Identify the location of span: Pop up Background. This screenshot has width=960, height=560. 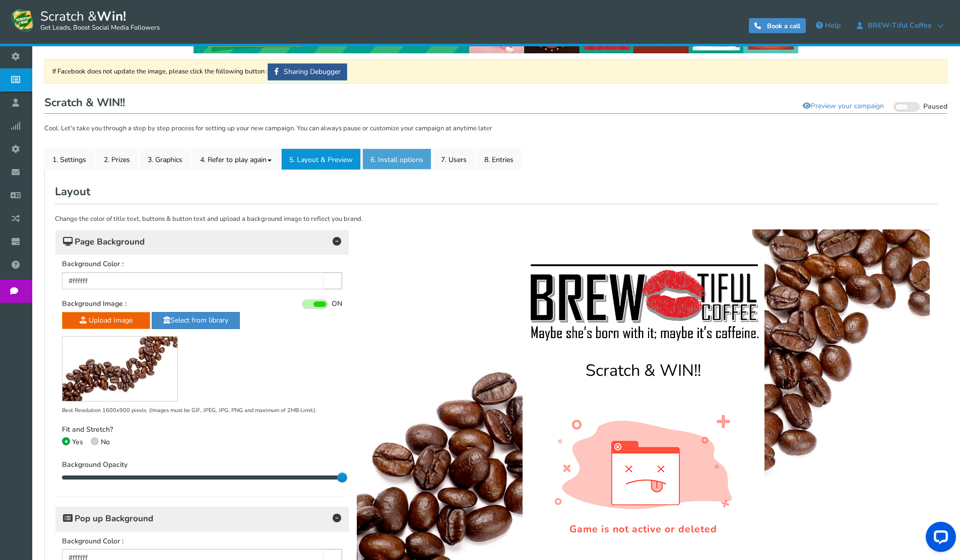
(108, 519).